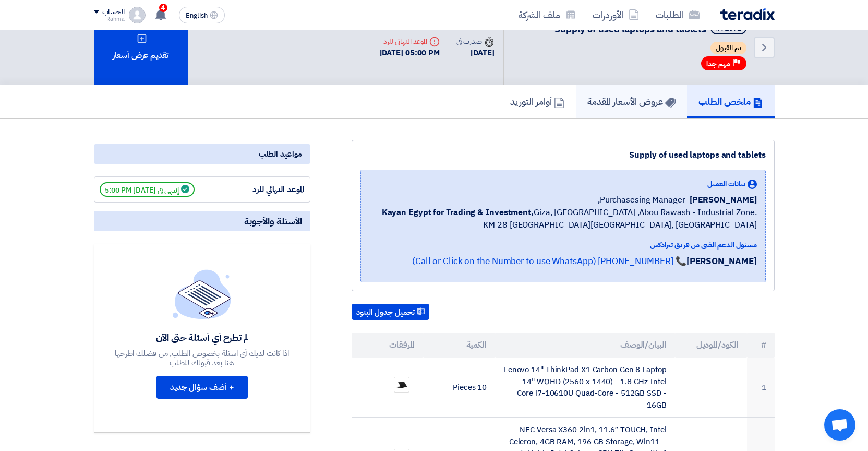 The width and height of the screenshot is (868, 451). Describe the element at coordinates (840, 425) in the screenshot. I see `a: Open chat` at that location.